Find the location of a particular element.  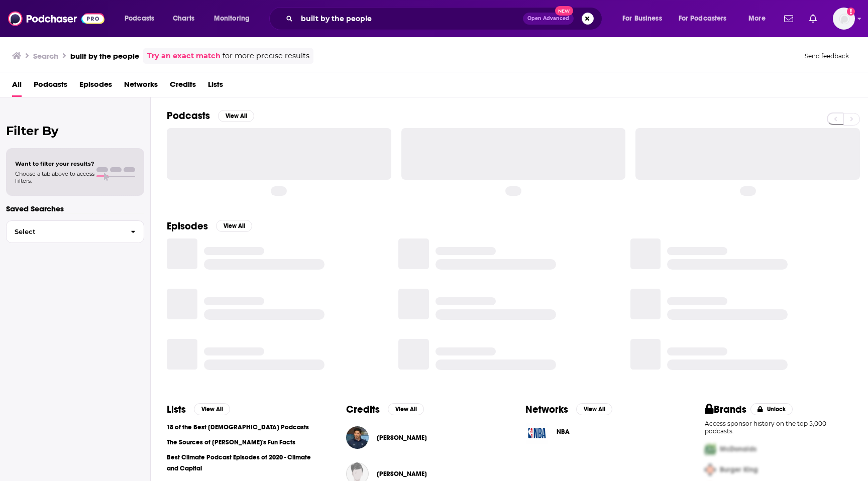

button: Open AdvancedNew is located at coordinates (548, 19).